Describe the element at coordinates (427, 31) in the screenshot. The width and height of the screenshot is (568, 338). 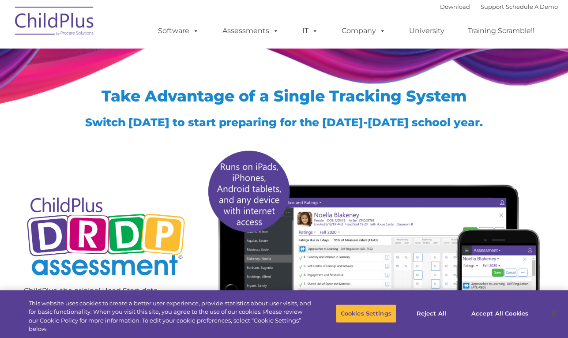
I see `a: University` at that location.